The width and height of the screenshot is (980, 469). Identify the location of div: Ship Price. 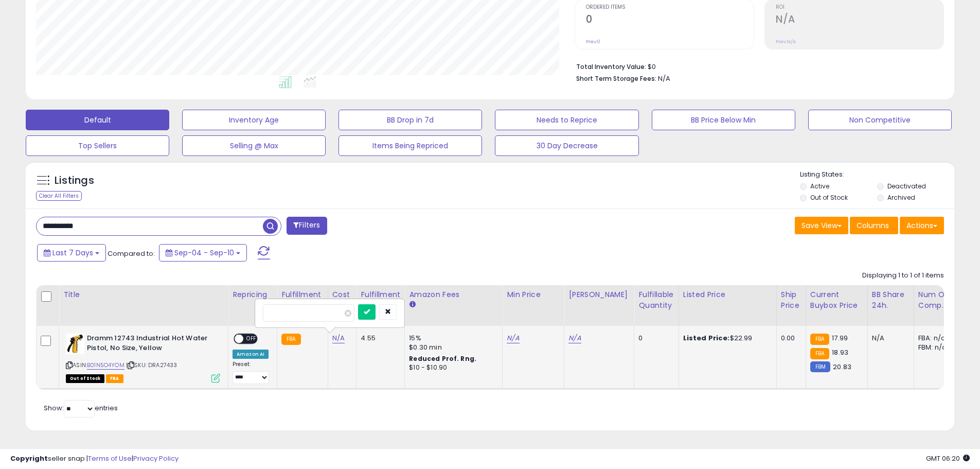
(791, 300).